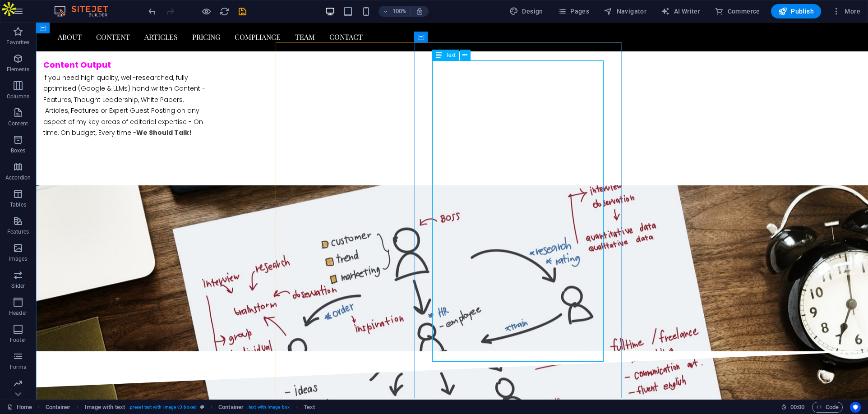 Image resolution: width=868 pixels, height=414 pixels. I want to click on p: Header, so click(18, 313).